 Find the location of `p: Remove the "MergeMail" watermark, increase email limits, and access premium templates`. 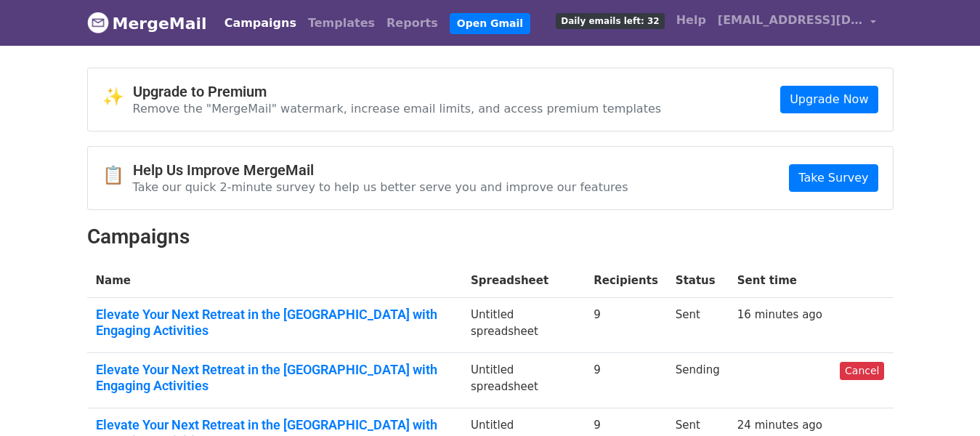

p: Remove the "MergeMail" watermark, increase email limits, and access premium templates is located at coordinates (397, 108).